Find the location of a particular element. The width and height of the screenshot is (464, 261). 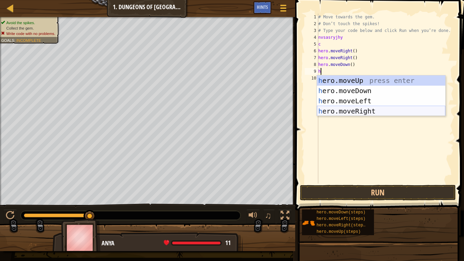

button: Adjust volume is located at coordinates (253, 216).